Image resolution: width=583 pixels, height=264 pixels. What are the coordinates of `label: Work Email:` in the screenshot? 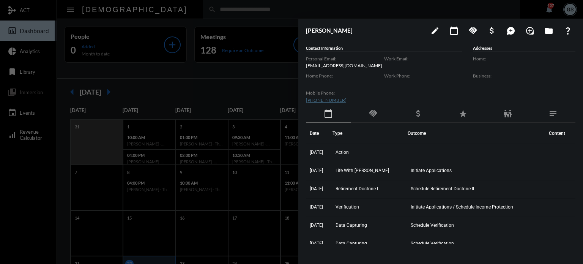 It's located at (423, 58).